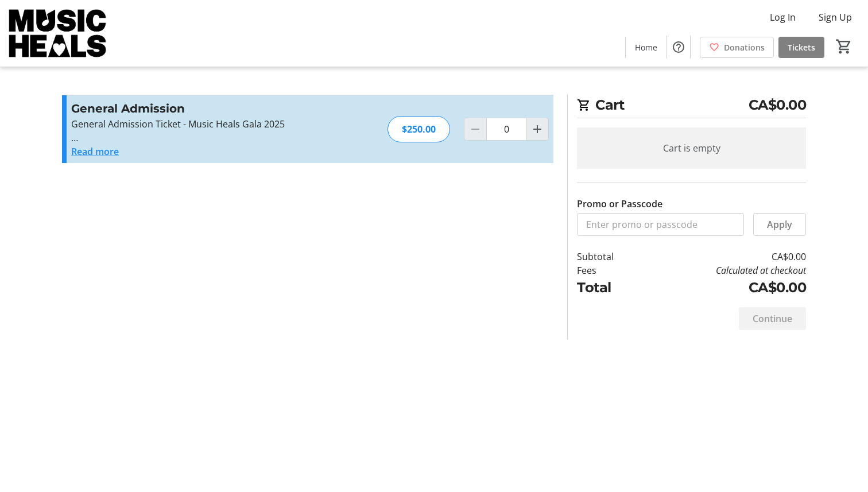 Image resolution: width=868 pixels, height=492 pixels. What do you see at coordinates (610, 287) in the screenshot?
I see `td: Total` at bounding box center [610, 287].